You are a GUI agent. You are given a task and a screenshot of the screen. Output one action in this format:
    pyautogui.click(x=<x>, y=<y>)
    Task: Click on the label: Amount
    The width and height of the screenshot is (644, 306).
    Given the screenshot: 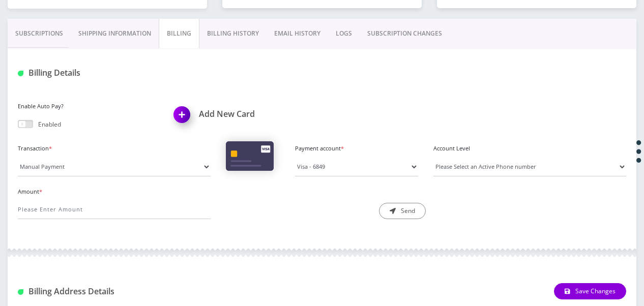 What is the action you would take?
    pyautogui.click(x=114, y=192)
    